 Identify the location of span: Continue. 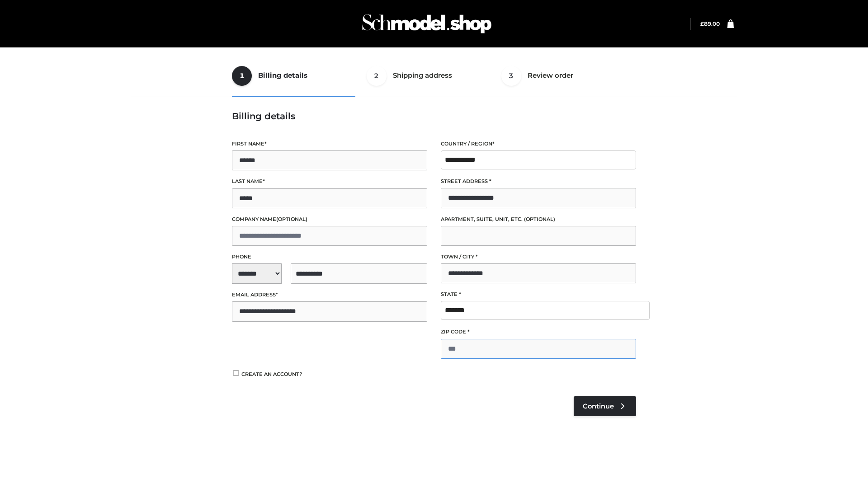
(598, 406).